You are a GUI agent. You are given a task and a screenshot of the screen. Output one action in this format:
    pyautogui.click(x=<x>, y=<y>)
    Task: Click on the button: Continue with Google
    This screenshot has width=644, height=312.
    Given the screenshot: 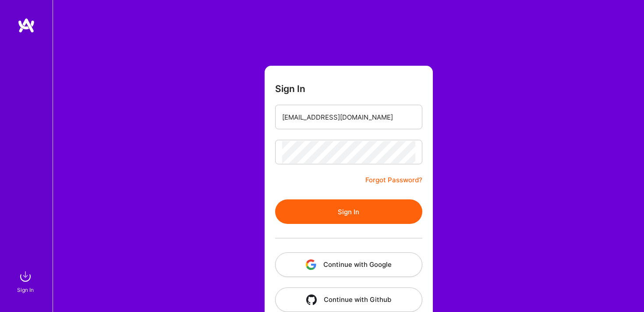 What is the action you would take?
    pyautogui.click(x=349, y=265)
    